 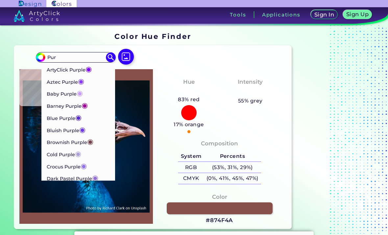 I want to click on h5: System, so click(x=191, y=156).